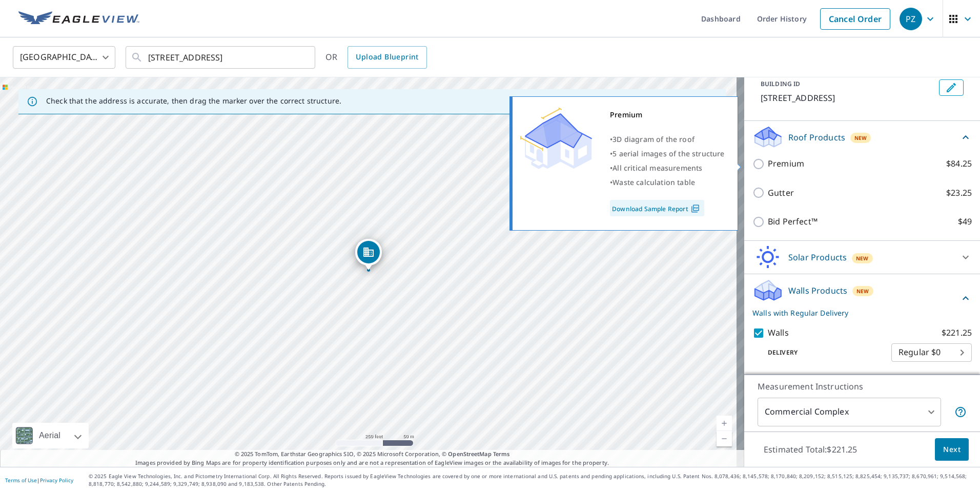 The image size is (980, 493). What do you see at coordinates (951, 88) in the screenshot?
I see `button: Edit building 1` at bounding box center [951, 88].